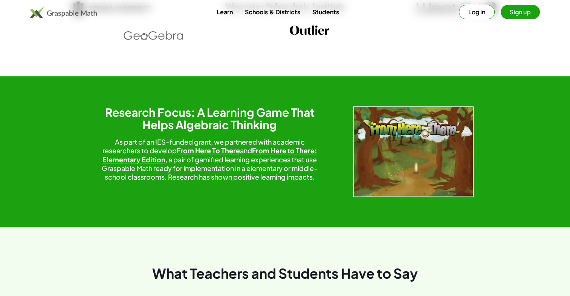  I want to click on a: From Here To There, so click(208, 150).